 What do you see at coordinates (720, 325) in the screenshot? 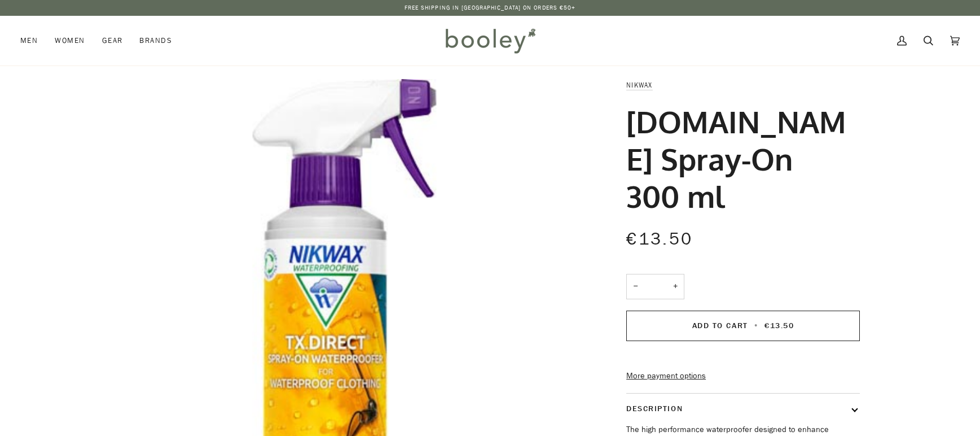
I see `span: Add to Cart` at bounding box center [720, 325].